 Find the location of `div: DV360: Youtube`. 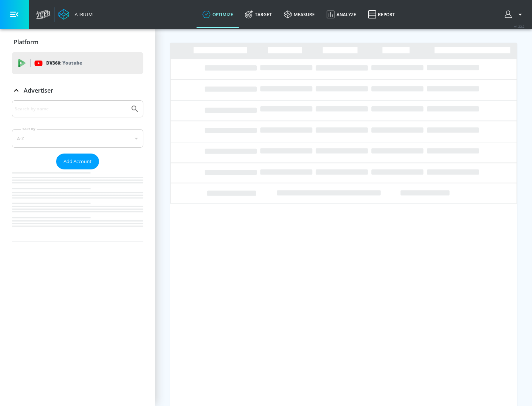

div: DV360: Youtube is located at coordinates (77, 63).